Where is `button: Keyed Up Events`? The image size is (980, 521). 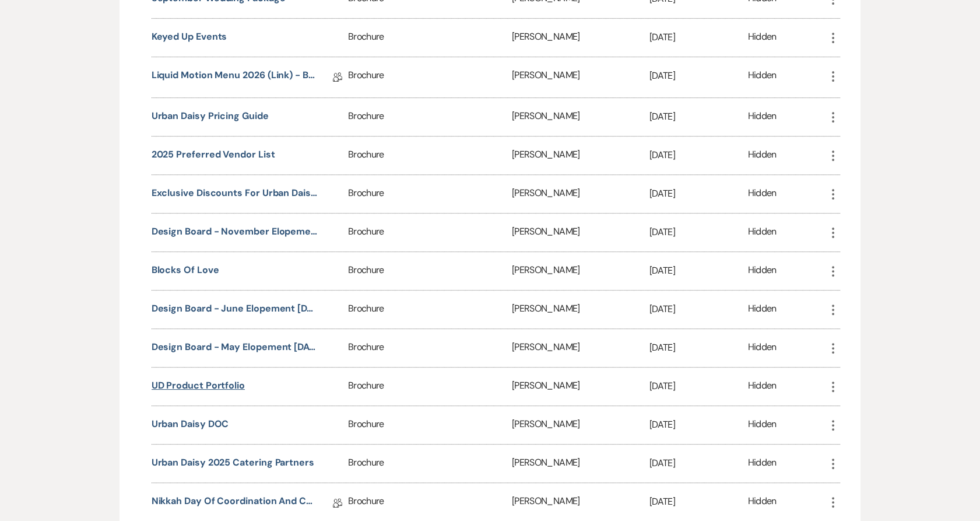
button: Keyed Up Events is located at coordinates (190, 37).